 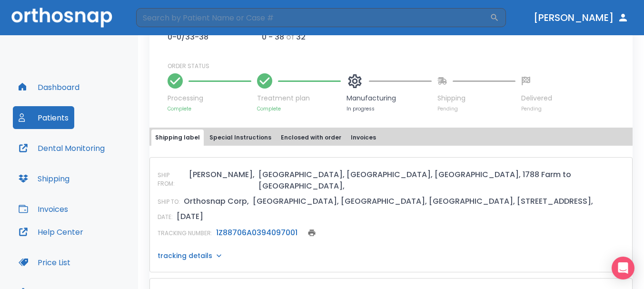 I want to click on a: Help Center, so click(x=51, y=232).